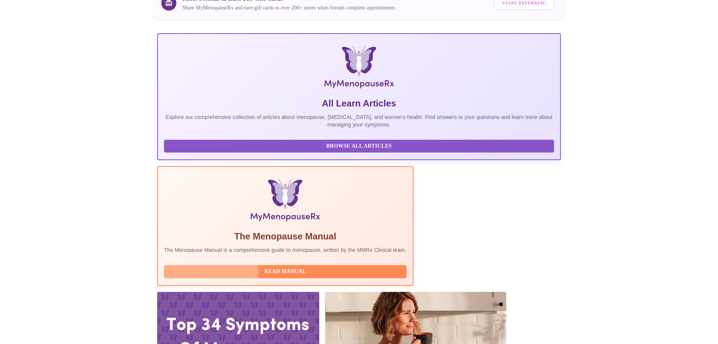 The height and width of the screenshot is (344, 718). What do you see at coordinates (359, 103) in the screenshot?
I see `h5: All Learn Articles` at bounding box center [359, 103].